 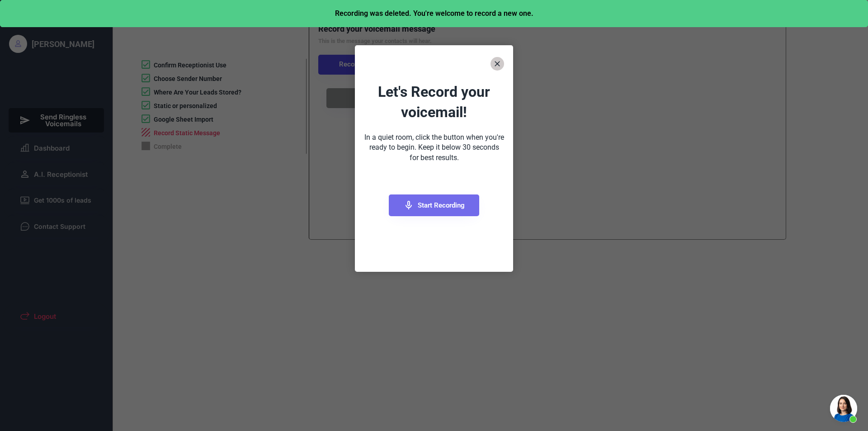 I want to click on div: In a quiet room, click the button when you're ready to begin. Keep it below 30 seconds for best r..., so click(x=434, y=122).